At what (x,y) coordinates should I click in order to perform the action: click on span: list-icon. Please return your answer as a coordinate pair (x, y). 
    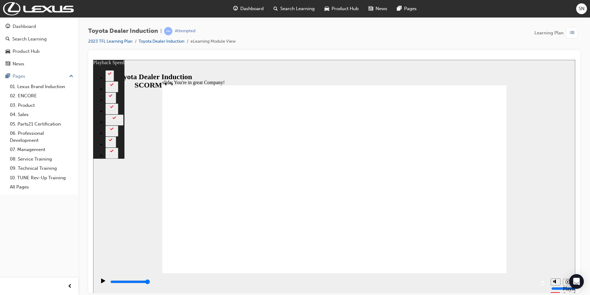
    Looking at the image, I should click on (572, 33).